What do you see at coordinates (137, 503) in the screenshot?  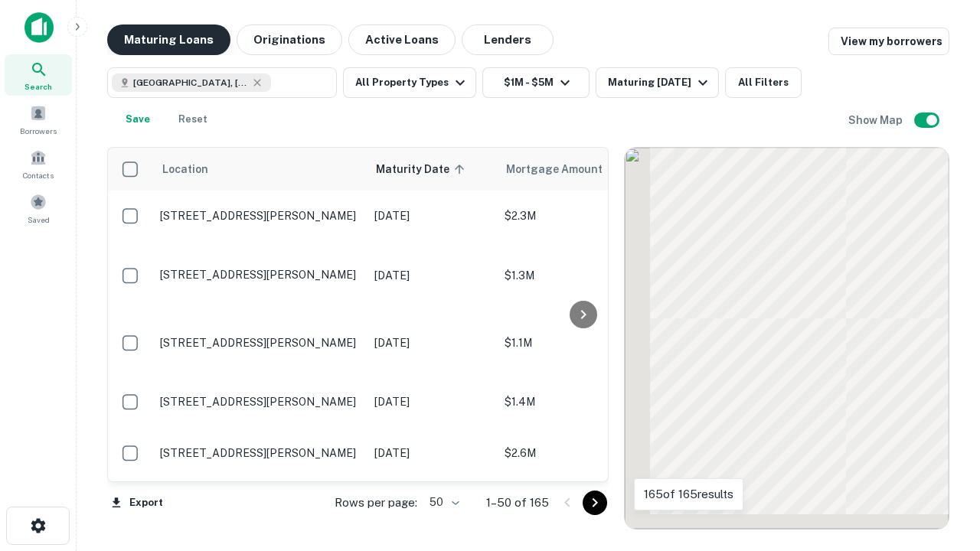 I see `button: Export` at bounding box center [137, 503].